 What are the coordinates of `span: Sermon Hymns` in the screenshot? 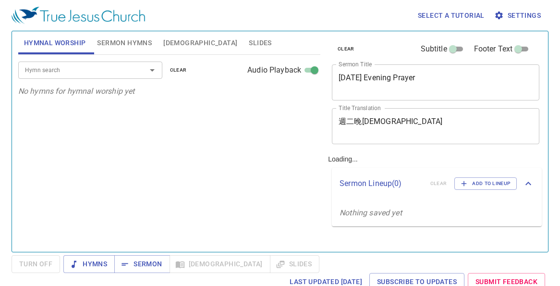 It's located at (124, 43).